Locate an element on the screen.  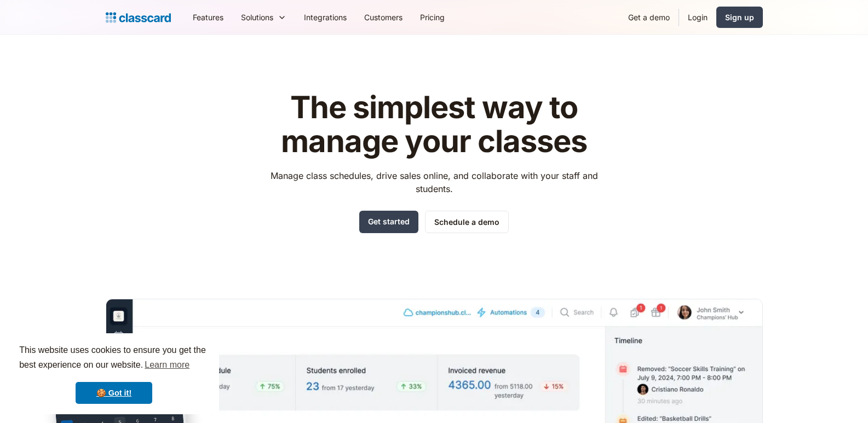
a: learn more about cookies is located at coordinates (167, 365).